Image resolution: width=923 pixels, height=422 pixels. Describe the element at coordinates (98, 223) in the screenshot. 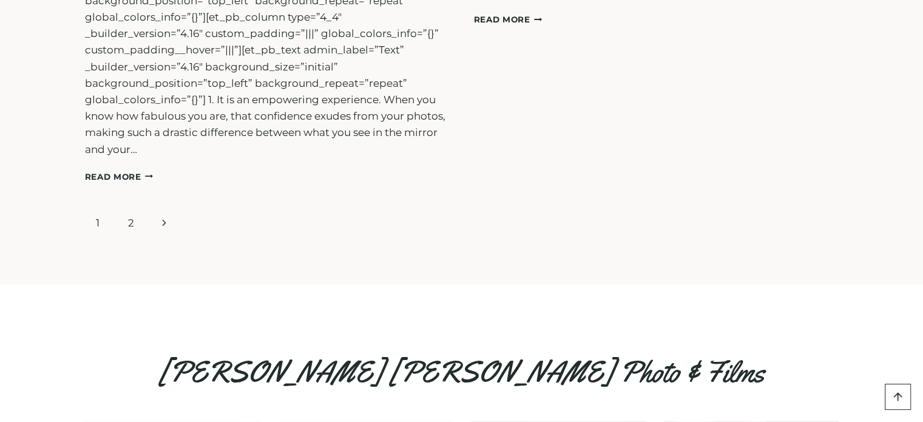

I see `span: 1` at that location.